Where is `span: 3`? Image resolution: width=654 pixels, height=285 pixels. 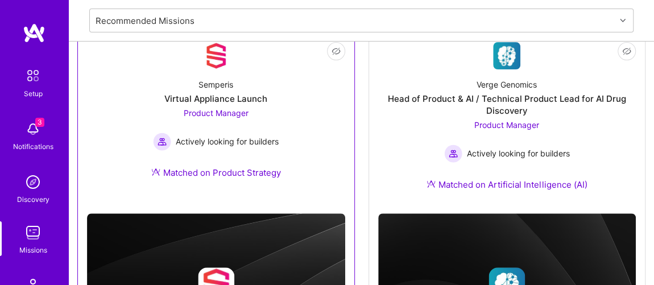
span: 3 is located at coordinates (40, 122).